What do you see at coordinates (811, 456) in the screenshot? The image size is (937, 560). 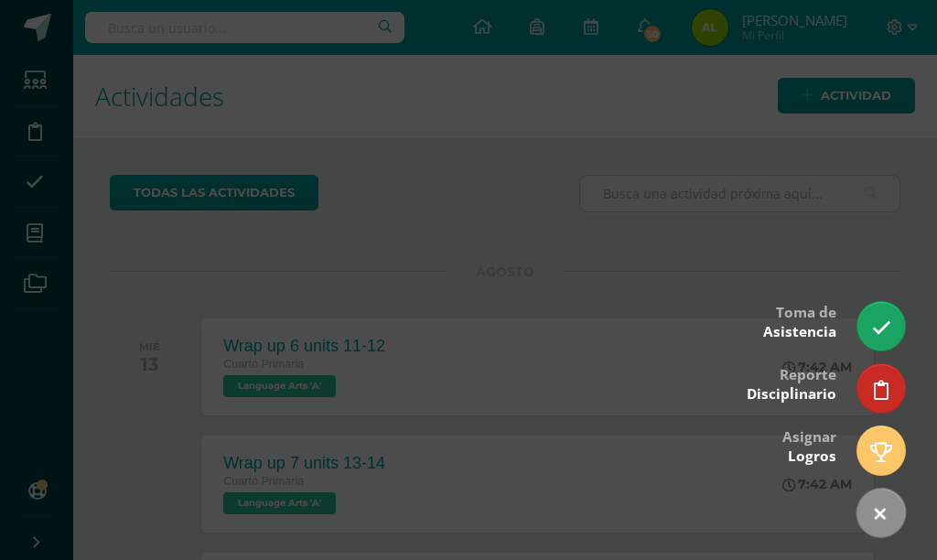 I see `span: Logros` at bounding box center [811, 456].